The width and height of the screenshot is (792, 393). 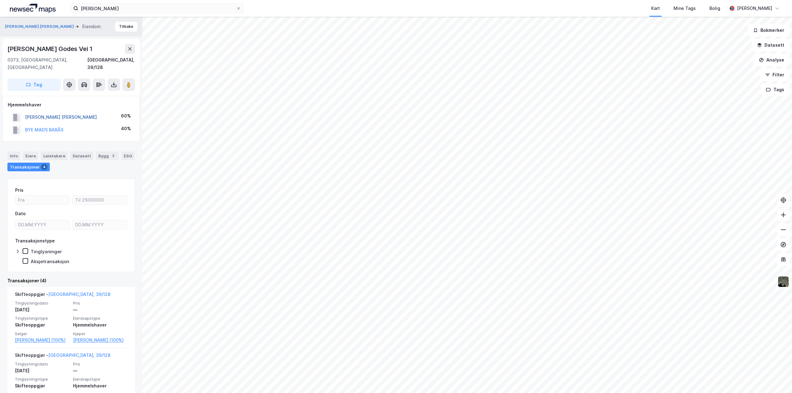 What do you see at coordinates (28, 167) in the screenshot?
I see `div: Transaksjoner` at bounding box center [28, 167].